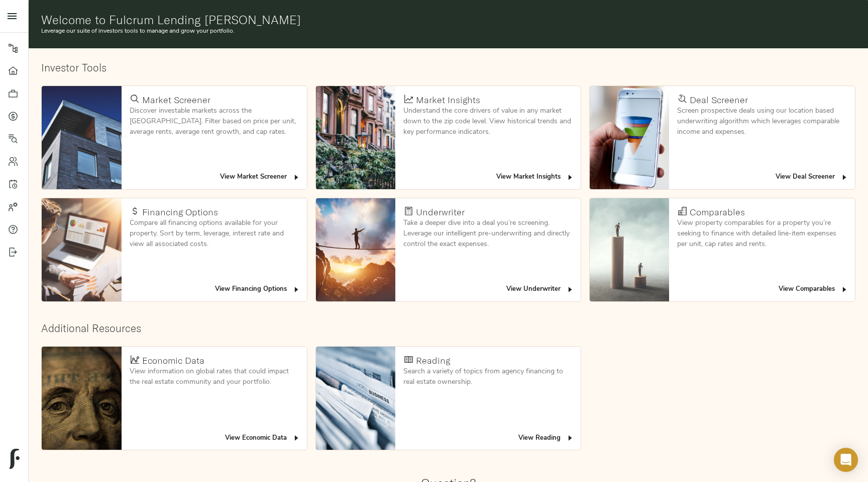 Image resolution: width=868 pixels, height=482 pixels. I want to click on button: View Reading, so click(546, 438).